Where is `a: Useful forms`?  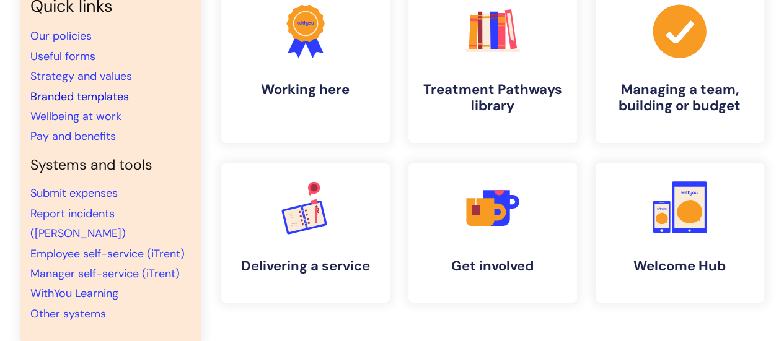
a: Useful forms is located at coordinates (63, 56).